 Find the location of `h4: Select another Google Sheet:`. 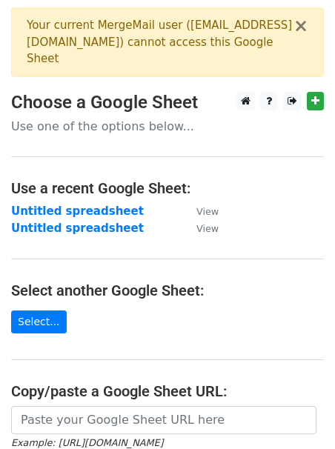

h4: Select another Google Sheet: is located at coordinates (168, 291).